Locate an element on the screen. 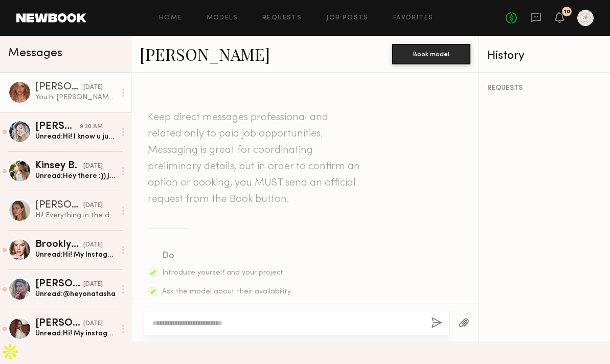 The width and height of the screenshot is (610, 364). div: Brooklyn B. is located at coordinates (59, 245).